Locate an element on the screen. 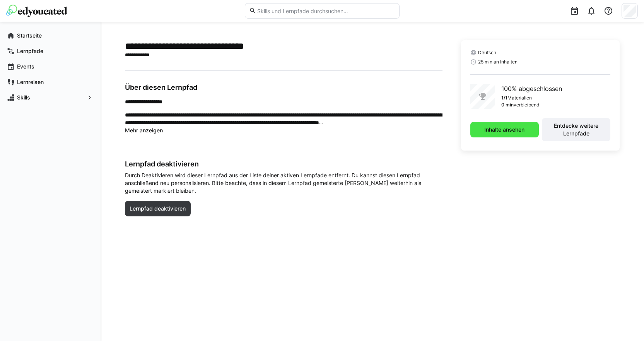 The width and height of the screenshot is (644, 341). button: Entdecke weitere Lernpfade is located at coordinates (576, 130).